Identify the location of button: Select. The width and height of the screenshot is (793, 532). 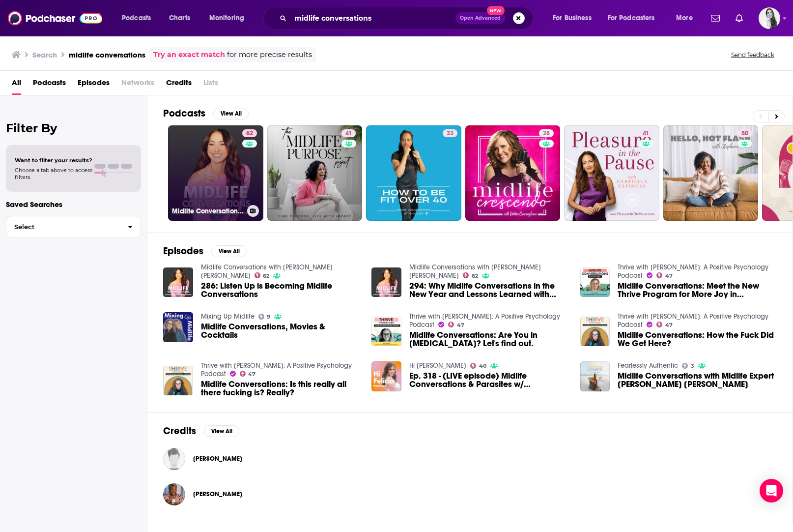
(73, 226).